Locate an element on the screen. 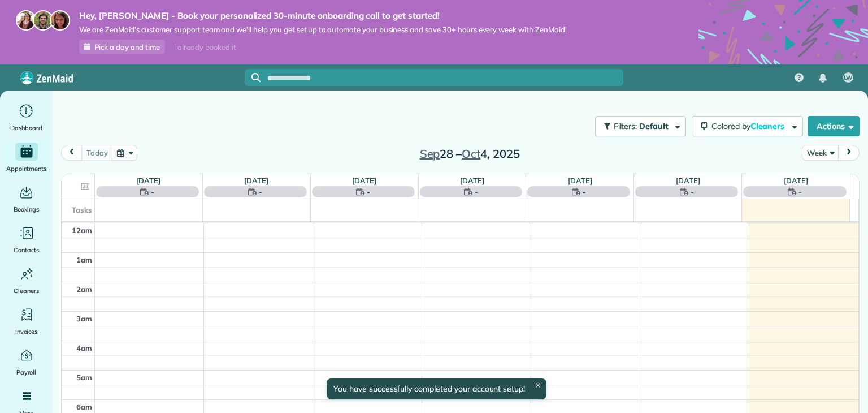 The image size is (868, 413). nav: Main is located at coordinates (827, 78).